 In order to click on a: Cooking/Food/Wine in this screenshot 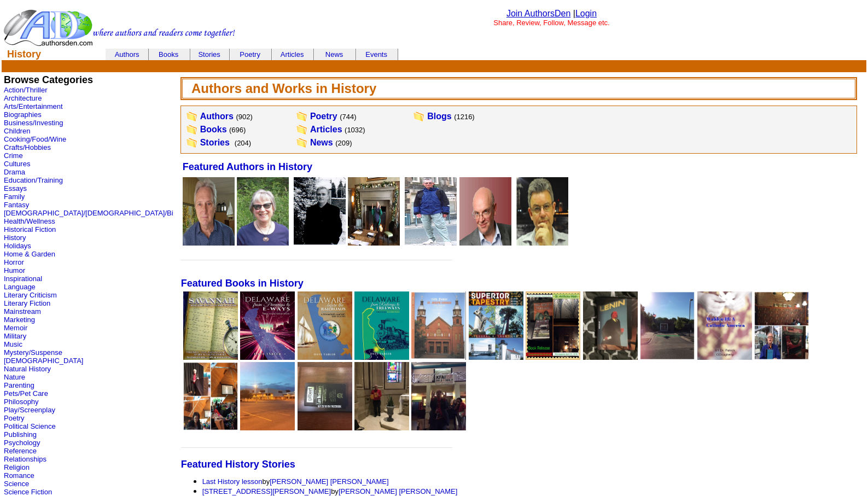, I will do `click(35, 139)`.